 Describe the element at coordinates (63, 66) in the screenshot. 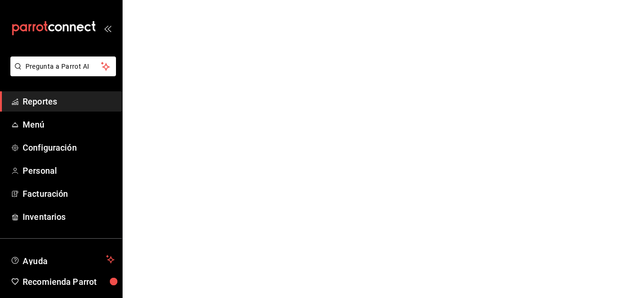

I see `span: Pregunta a Parrot AI` at that location.